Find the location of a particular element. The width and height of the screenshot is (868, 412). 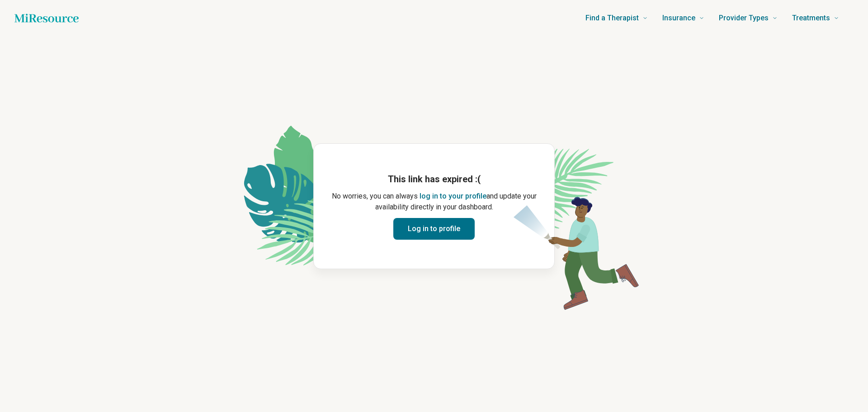

a: Home page is located at coordinates (47, 18).